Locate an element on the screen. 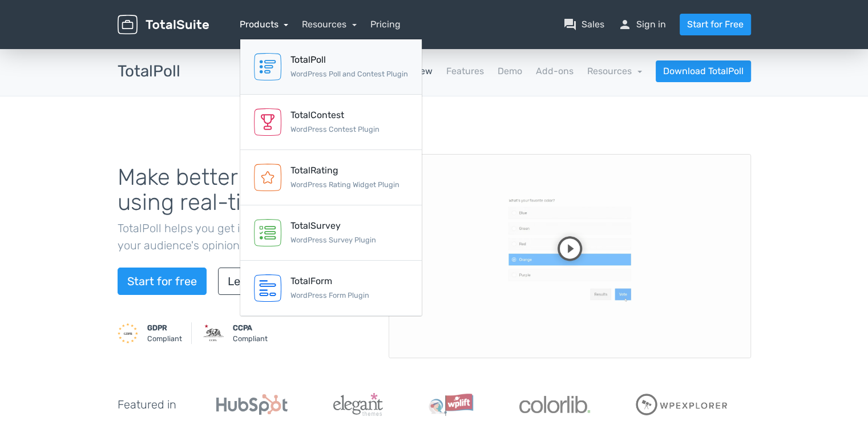 The image size is (868, 421). img: TotalSurvey is located at coordinates (267, 233).